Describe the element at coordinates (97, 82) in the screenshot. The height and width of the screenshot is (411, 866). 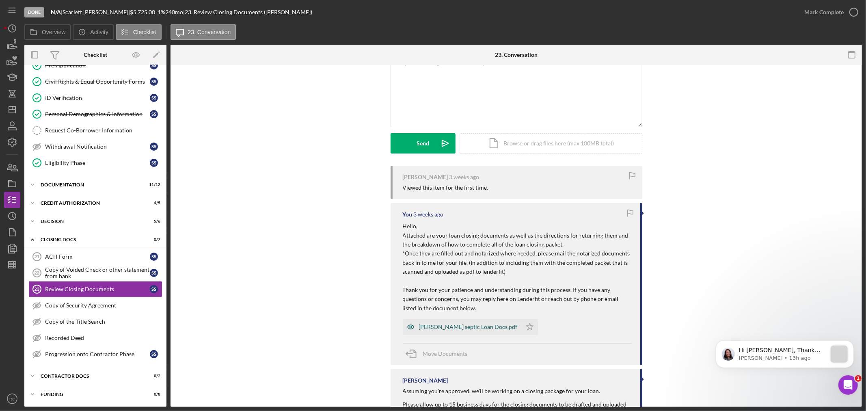
I see `div: Civil Rights & Equal Opportunity Forms` at that location.